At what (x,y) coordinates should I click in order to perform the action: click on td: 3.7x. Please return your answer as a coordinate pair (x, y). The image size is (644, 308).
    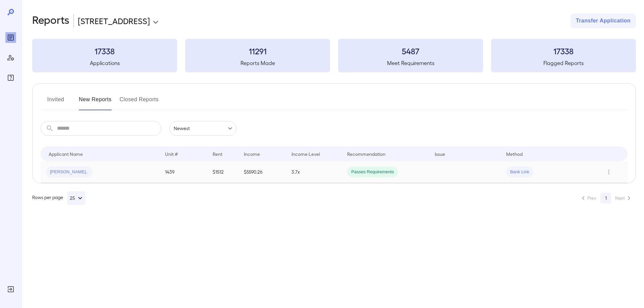
    Looking at the image, I should click on (314, 172).